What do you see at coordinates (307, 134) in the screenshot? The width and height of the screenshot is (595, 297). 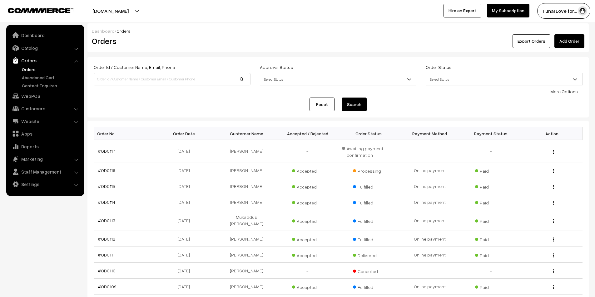 I see `th: Accepted / Rejected` at bounding box center [307, 134].